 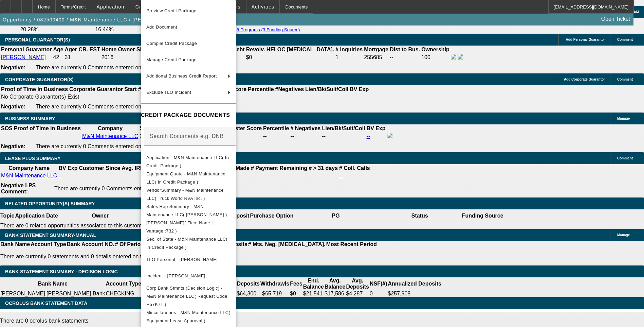 What do you see at coordinates (188, 162) in the screenshot?
I see `button: Application - M&N Maintenance LLC( In Credit Package )` at bounding box center [188, 162].